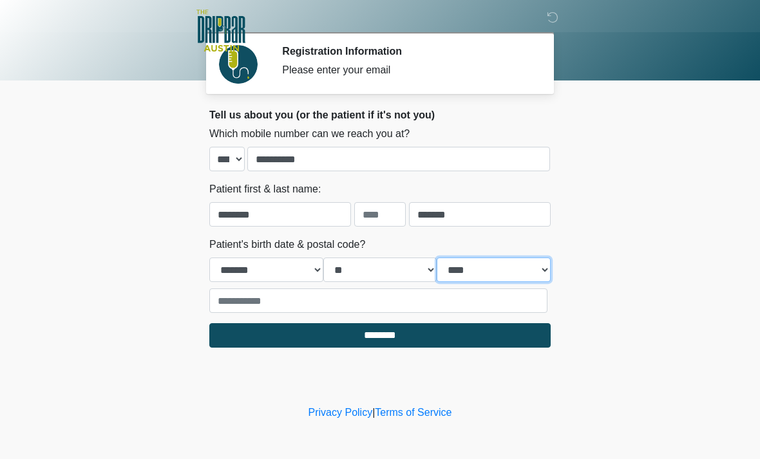 The width and height of the screenshot is (760, 459). Describe the element at coordinates (413, 412) in the screenshot. I see `a: Terms of Service` at that location.